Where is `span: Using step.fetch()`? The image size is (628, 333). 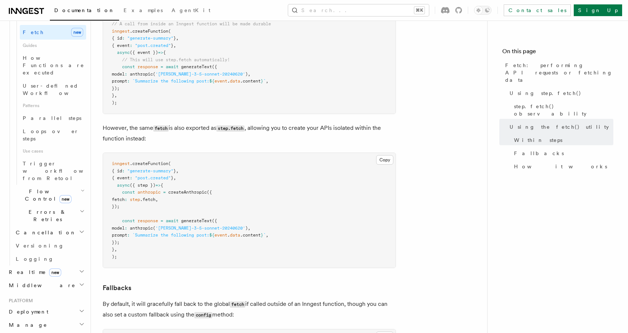
span: Using step.fetch() is located at coordinates (546, 93).